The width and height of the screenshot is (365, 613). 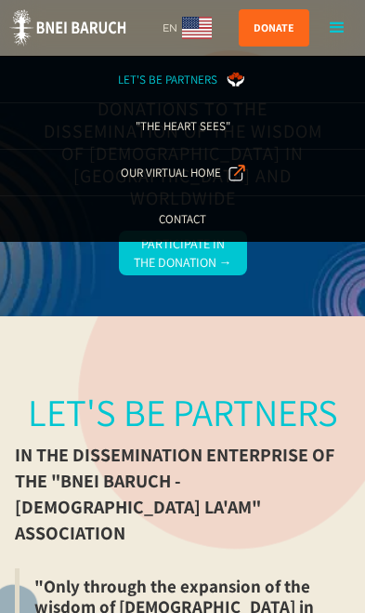 I want to click on div: Our Virtual Home, so click(x=171, y=173).